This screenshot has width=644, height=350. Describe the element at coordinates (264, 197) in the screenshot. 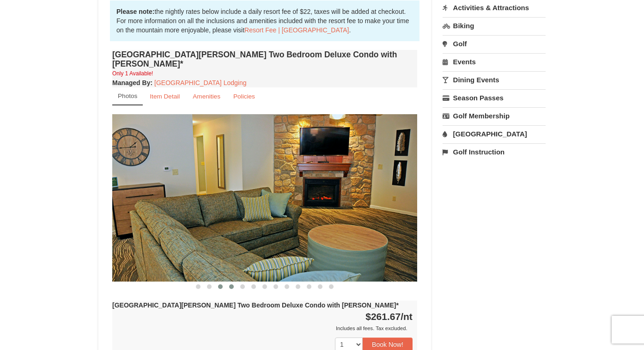

I see `img: 18876286-152-ef441a53.jpg` at that location.